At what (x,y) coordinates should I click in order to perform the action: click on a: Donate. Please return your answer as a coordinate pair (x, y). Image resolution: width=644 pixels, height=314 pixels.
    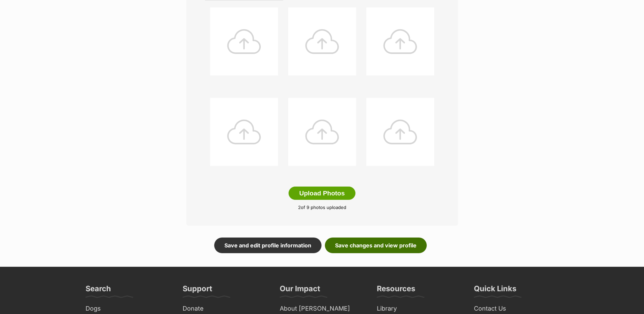
    Looking at the image, I should click on (225, 309).